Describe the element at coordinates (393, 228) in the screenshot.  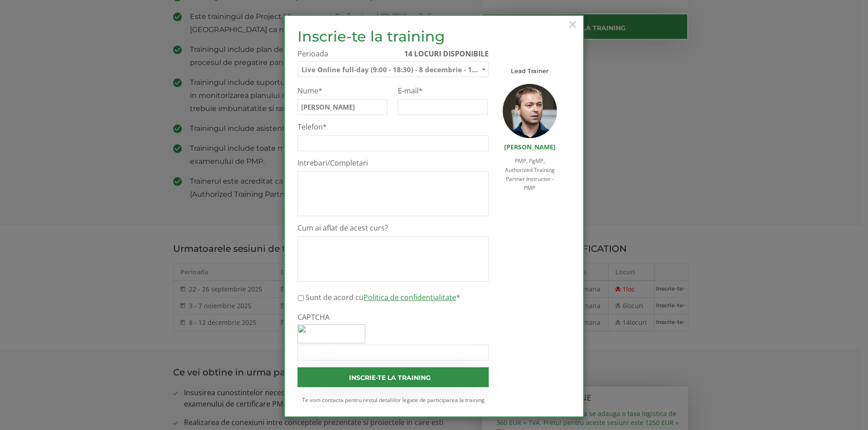
I see `label: Cum ai aflat de acest curs?` at that location.